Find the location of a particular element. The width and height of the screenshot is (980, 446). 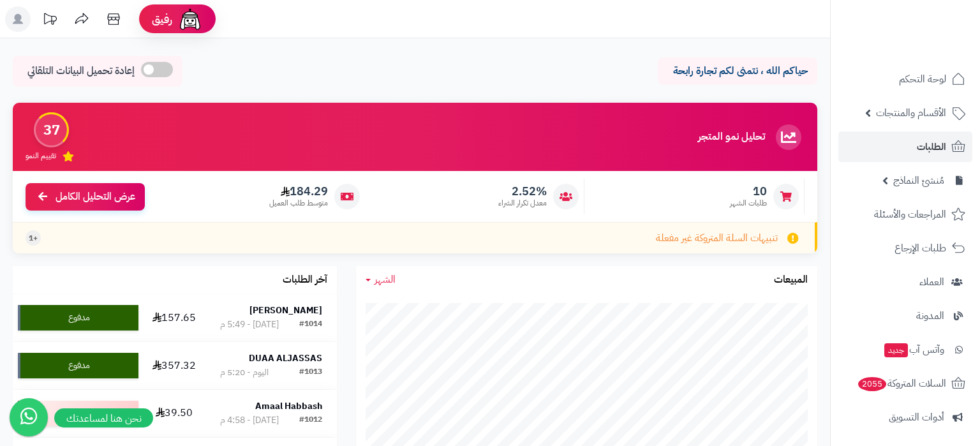

span: إعادة تحميل البيانات التلقائي is located at coordinates (81, 71).